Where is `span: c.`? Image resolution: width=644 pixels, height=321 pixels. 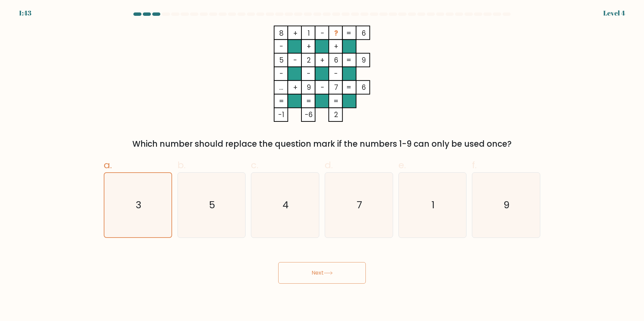
span: c. is located at coordinates (254, 165).